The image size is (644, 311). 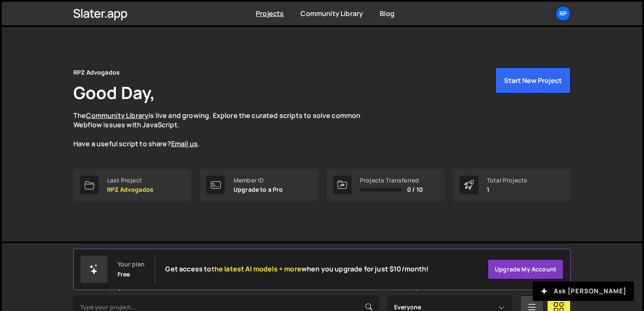 What do you see at coordinates (535, 287) in the screenshot?
I see `label: View Mode` at bounding box center [535, 287].